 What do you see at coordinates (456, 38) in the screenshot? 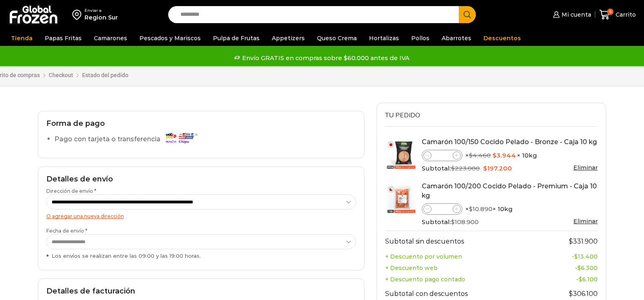
I see `a: Abarrotes` at bounding box center [456, 38].